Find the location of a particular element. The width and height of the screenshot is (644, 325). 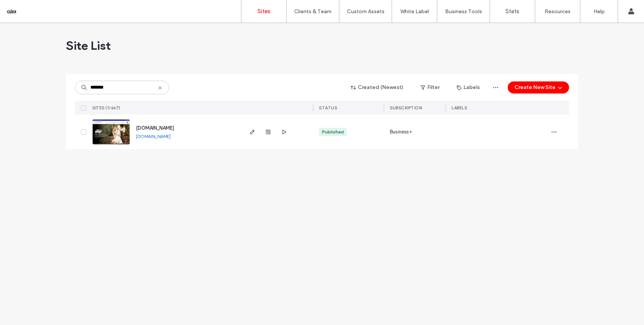

button: Created (Newest) is located at coordinates (377, 88).